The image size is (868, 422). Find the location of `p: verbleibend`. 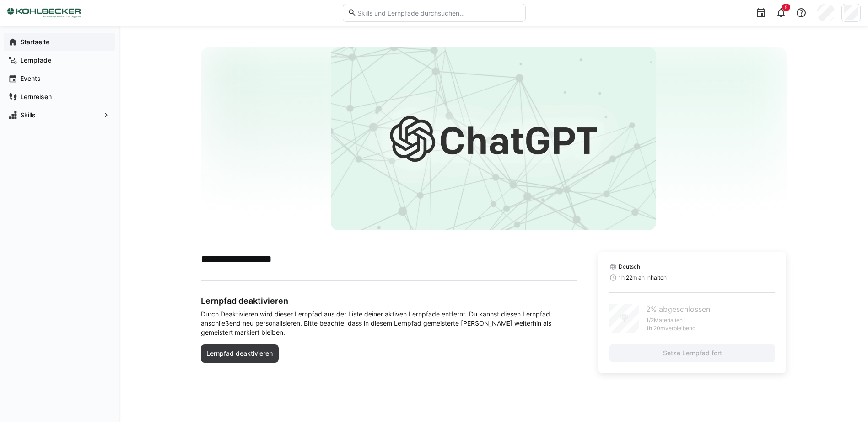

p: verbleibend is located at coordinates (680, 329).